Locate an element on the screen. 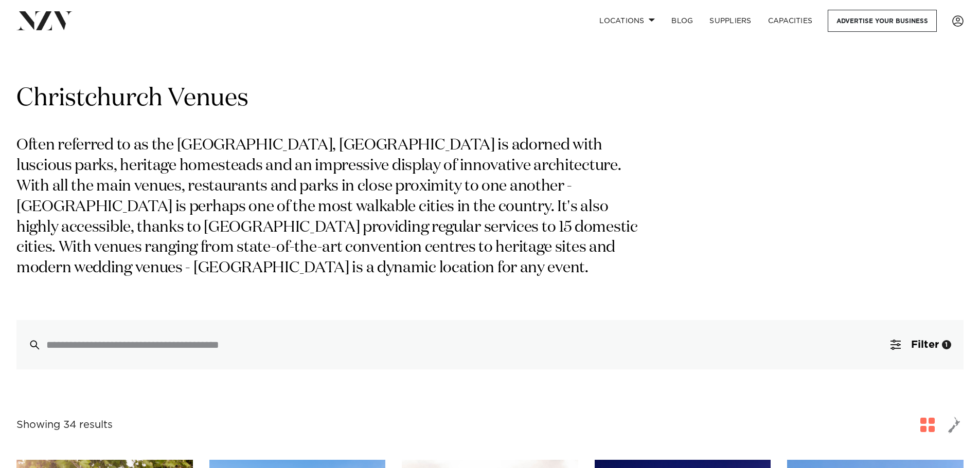 The height and width of the screenshot is (468, 980). h1: Christchurch Venues is located at coordinates (490, 99).